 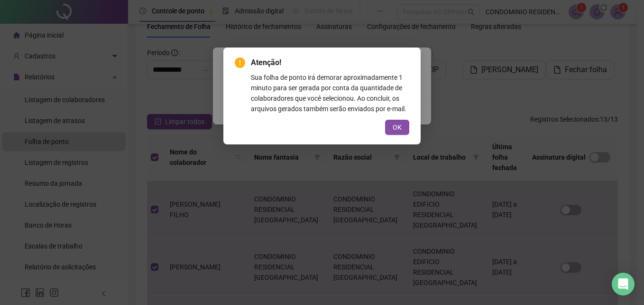 I want to click on span: Atenção!, so click(x=330, y=63).